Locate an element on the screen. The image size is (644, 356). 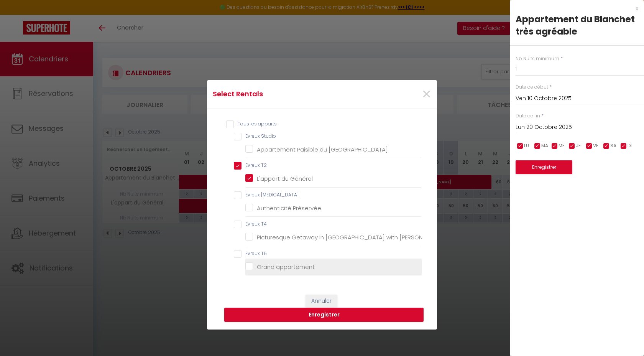
span: SA is located at coordinates (613, 146).